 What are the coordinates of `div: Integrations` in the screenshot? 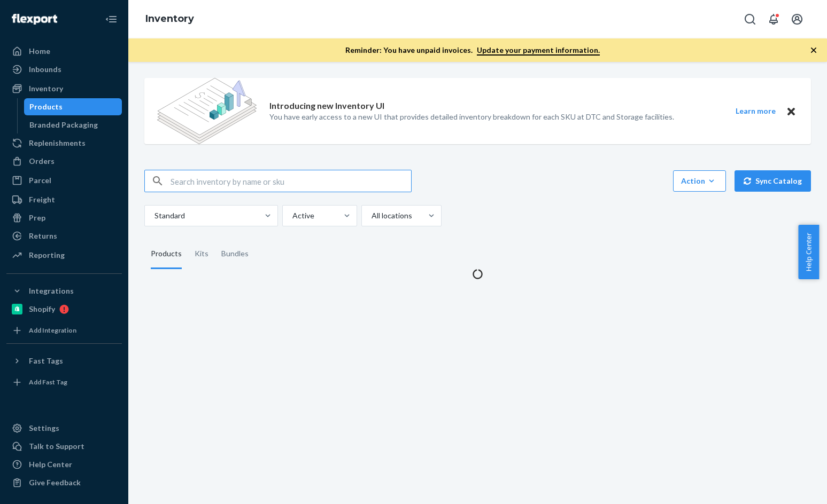 It's located at (51, 291).